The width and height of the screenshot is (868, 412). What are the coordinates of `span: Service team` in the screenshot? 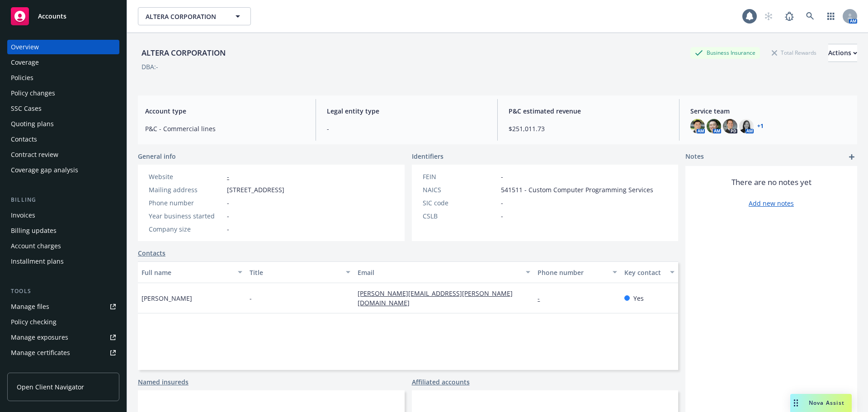 It's located at (770, 111).